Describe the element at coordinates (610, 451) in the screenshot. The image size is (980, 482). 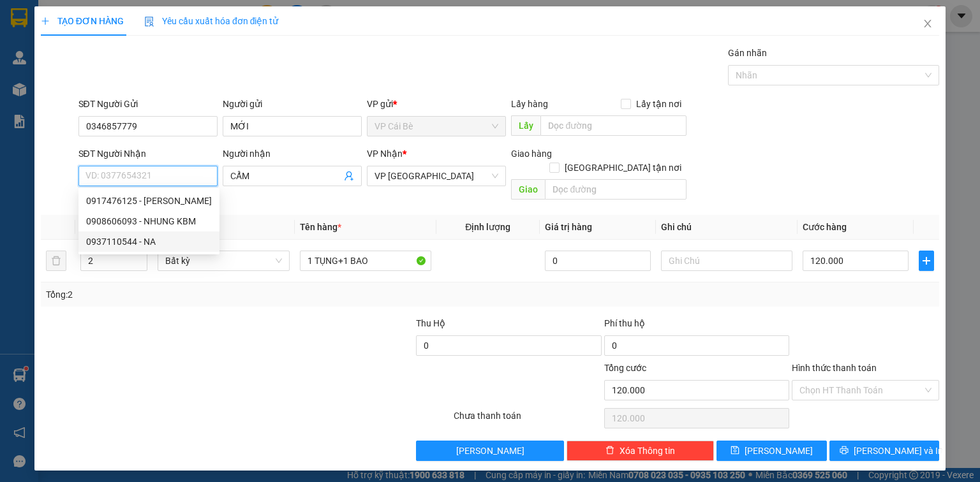
I see `span: delete` at that location.